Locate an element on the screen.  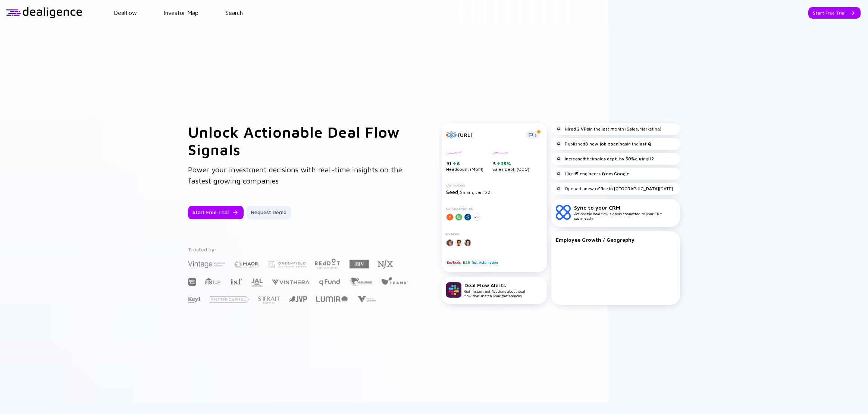
img: Vinthera is located at coordinates (290, 282).